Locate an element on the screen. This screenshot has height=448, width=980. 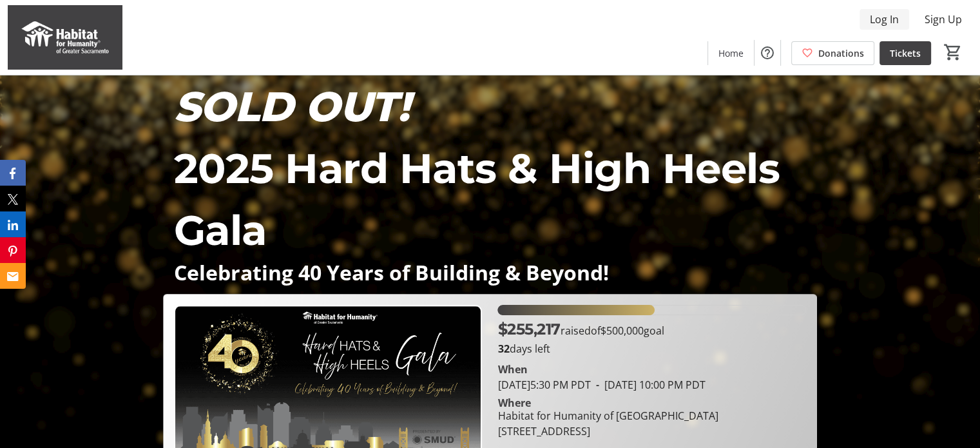
span: Donations is located at coordinates (840, 53).